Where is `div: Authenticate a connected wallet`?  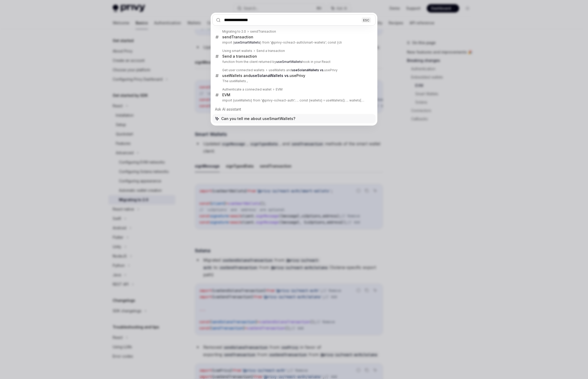 div: Authenticate a connected wallet is located at coordinates (247, 89).